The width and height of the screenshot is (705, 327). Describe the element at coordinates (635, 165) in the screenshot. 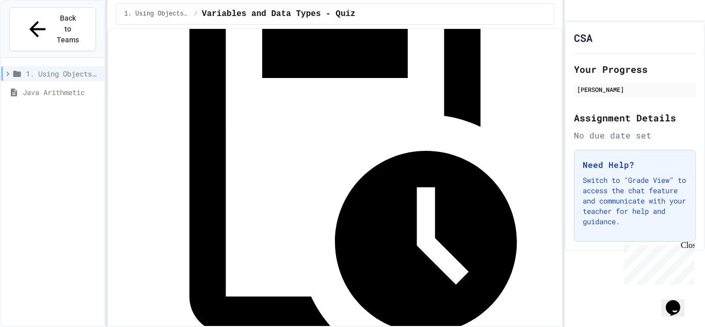

I see `h3: Need Help?` at that location.